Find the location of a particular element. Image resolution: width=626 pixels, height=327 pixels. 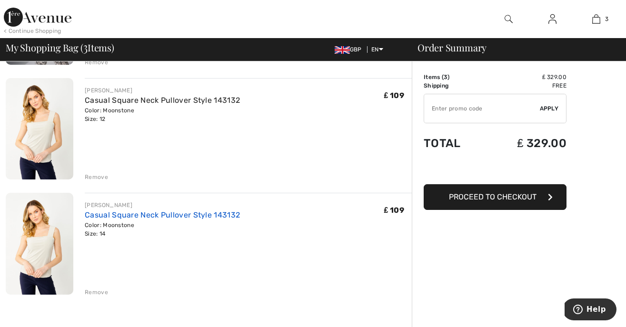

img: My Info is located at coordinates (552, 19).